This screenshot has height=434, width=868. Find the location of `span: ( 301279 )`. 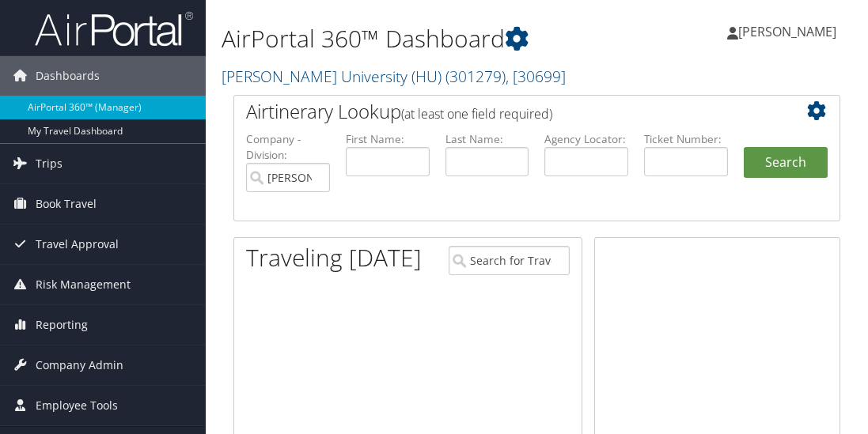

span: ( 301279 ) is located at coordinates (475, 76).